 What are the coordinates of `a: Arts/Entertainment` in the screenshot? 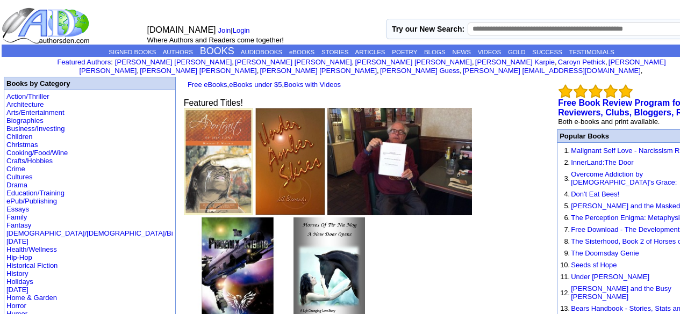 It's located at (35, 112).